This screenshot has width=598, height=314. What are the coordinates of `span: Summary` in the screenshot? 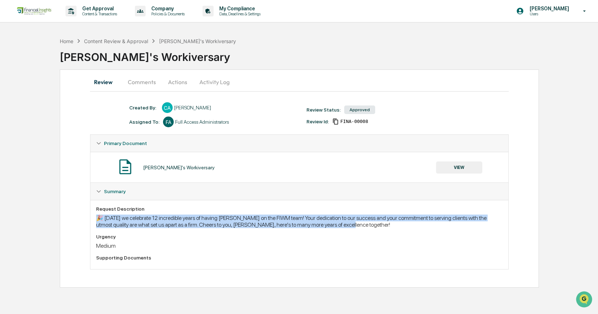 It's located at (115, 191).